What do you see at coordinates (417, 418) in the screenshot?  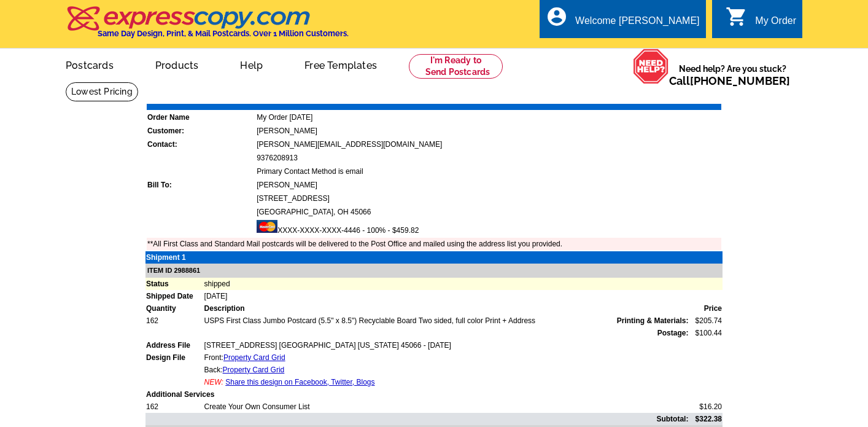 I see `td: Subtotal:` at bounding box center [417, 418].